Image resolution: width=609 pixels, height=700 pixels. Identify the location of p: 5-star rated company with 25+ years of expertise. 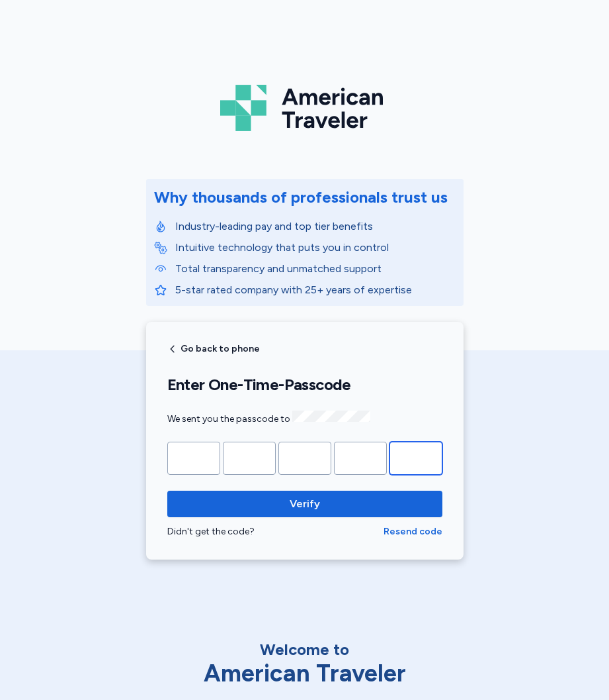
(315, 290).